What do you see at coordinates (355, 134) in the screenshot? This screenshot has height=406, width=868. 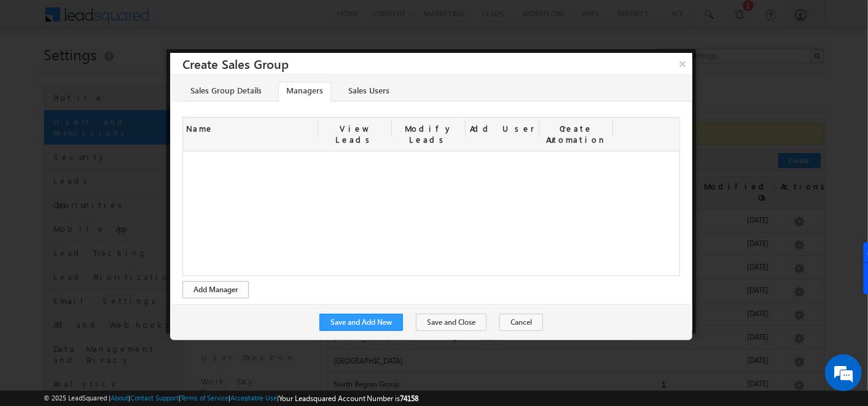 I see `div: View Leads` at bounding box center [355, 134].